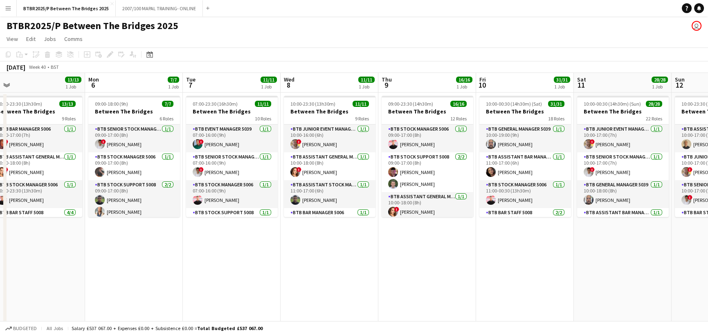 The width and height of the screenshot is (708, 335). I want to click on h1: BTBR2025/P Between The Bridges 2025, so click(92, 26).